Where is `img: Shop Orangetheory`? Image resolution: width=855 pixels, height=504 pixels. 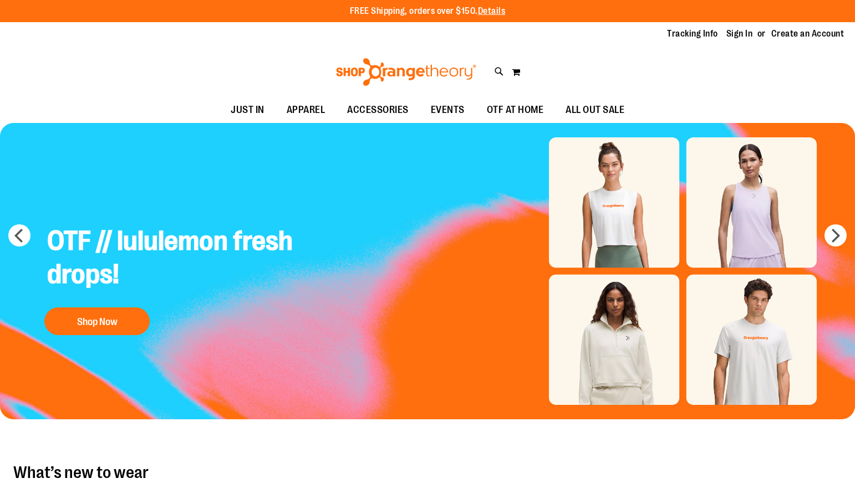 img: Shop Orangetheory is located at coordinates (406, 72).